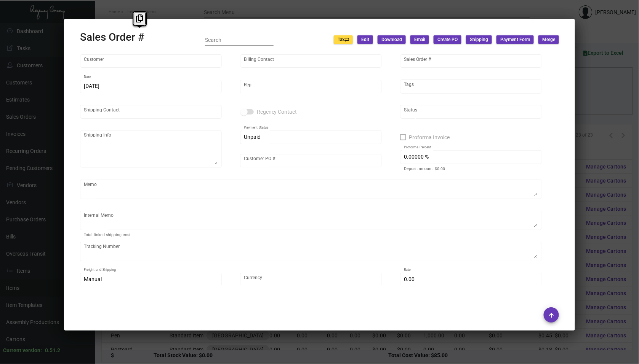 This screenshot has width=639, height=364. What do you see at coordinates (515, 40) in the screenshot?
I see `span: Payment Form` at bounding box center [515, 40].